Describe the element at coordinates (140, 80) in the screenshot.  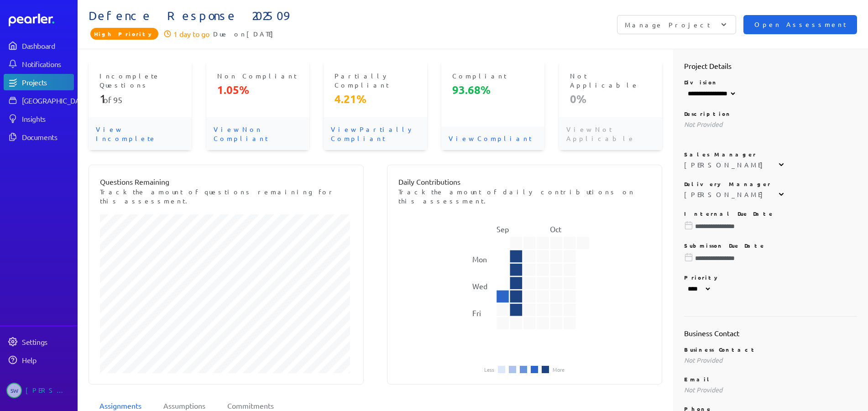
I see `p: Incomplete Questions` at that location.